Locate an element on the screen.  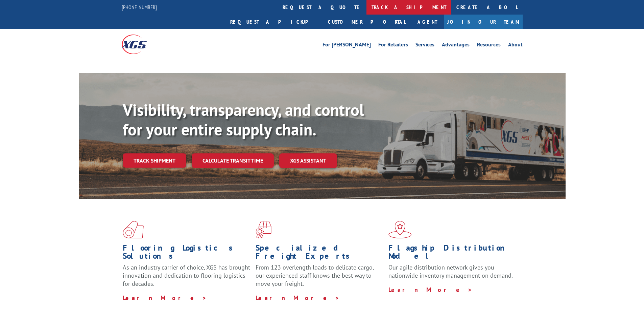
a: Advantages is located at coordinates (455, 46).